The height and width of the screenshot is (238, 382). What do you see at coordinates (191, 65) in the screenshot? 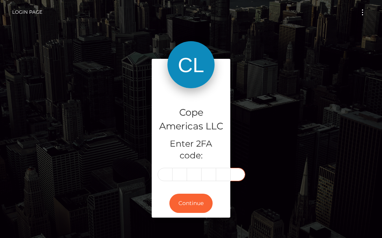
I see `img: Cope Americas LLC` at bounding box center [191, 65].